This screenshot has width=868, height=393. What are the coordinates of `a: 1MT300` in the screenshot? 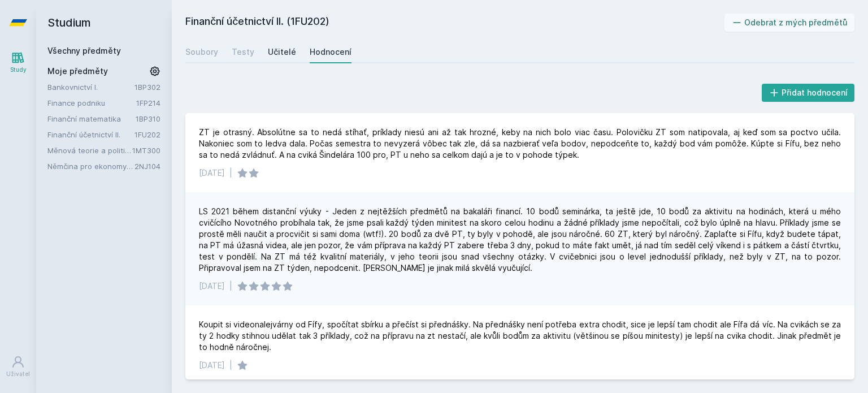 It's located at (146, 150).